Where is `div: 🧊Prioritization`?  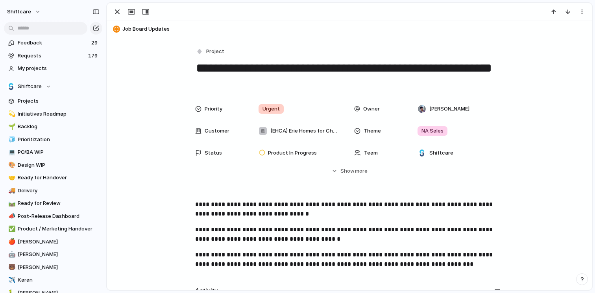 div: 🧊Prioritization is located at coordinates (53, 140).